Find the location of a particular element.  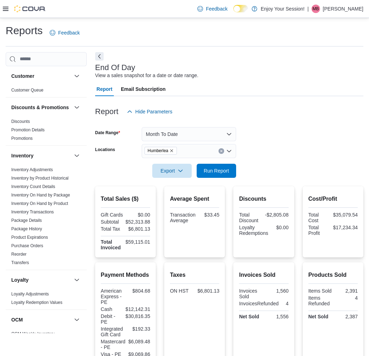

div: $52,313.88 is located at coordinates (138, 222).